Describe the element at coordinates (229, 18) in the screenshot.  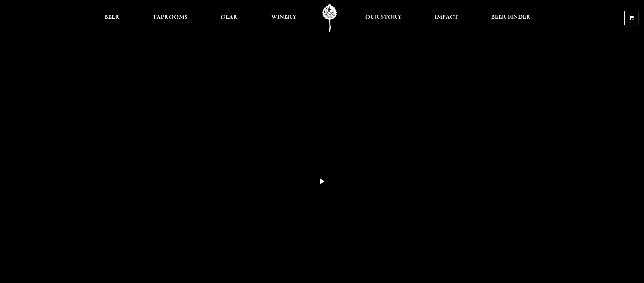
I see `a: Gear` at that location.